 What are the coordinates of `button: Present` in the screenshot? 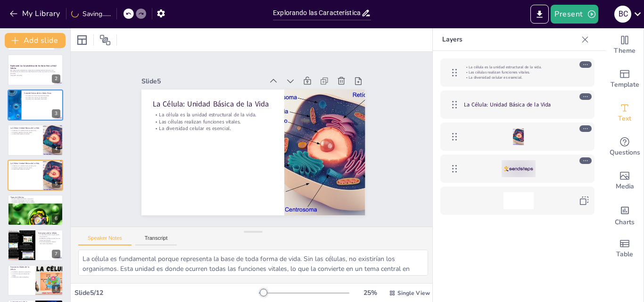 It's located at (574, 14).